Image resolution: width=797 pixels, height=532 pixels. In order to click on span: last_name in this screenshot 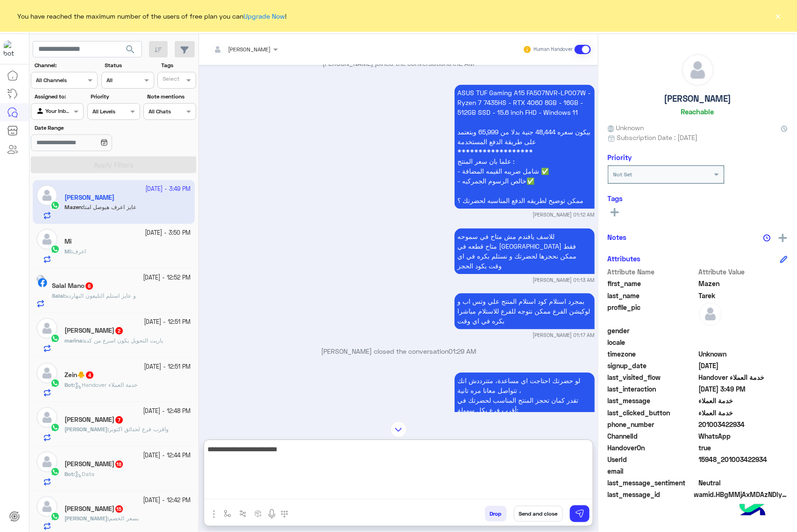, I will do `click(652, 295)`.